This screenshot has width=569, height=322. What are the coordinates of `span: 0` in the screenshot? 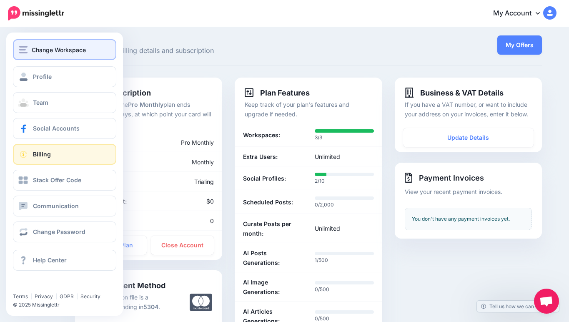 It's located at (212, 221).